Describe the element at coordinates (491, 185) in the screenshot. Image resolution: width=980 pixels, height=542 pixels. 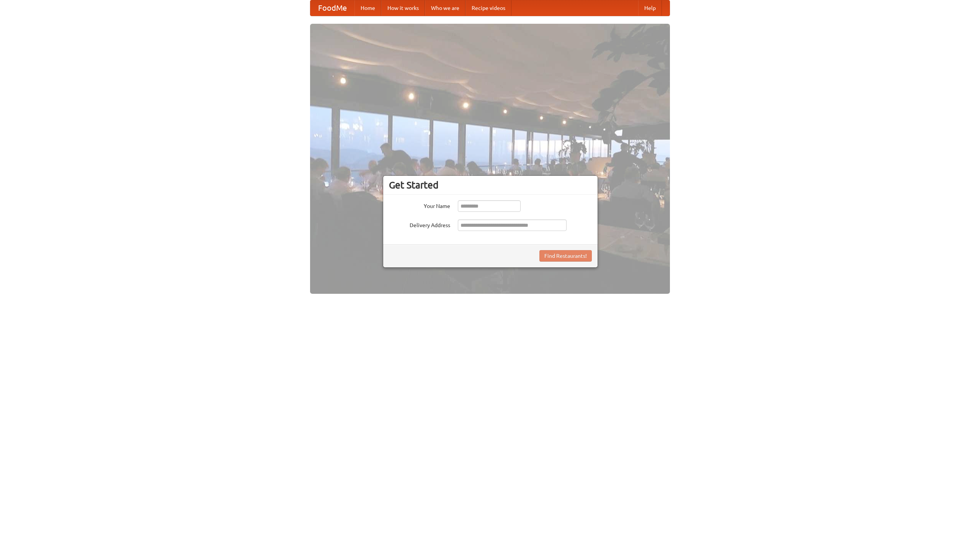
I see `h3: Get Started` at that location.